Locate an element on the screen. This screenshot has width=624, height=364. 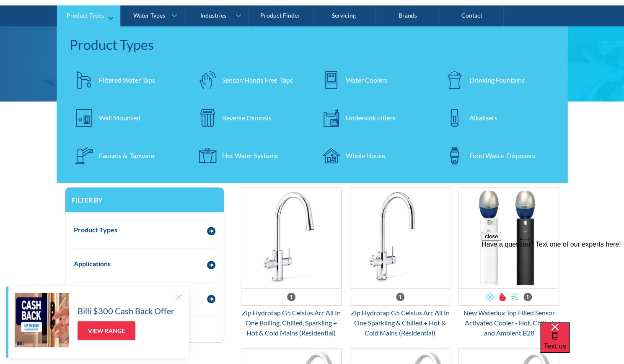
a: Whole House is located at coordinates (374, 155).